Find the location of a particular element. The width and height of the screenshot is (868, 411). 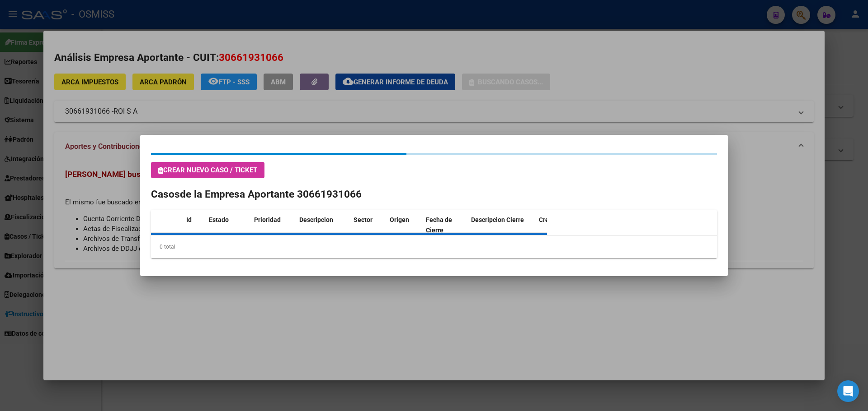

datatable-header-cell: Descripcion Cierre is located at coordinates (501, 225).